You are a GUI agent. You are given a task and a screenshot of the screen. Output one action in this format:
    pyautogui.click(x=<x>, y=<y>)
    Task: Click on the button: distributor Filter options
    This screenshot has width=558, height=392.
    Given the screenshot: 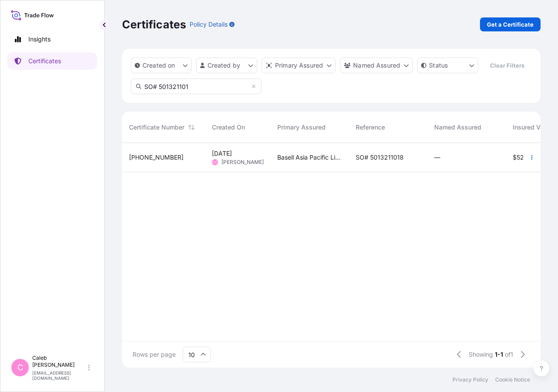 What is the action you would take?
    pyautogui.click(x=299, y=65)
    